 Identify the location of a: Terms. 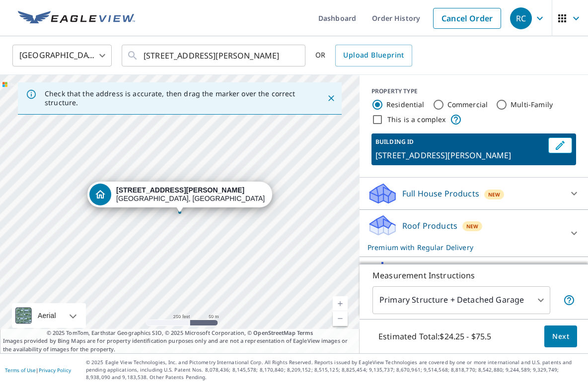
(304, 332).